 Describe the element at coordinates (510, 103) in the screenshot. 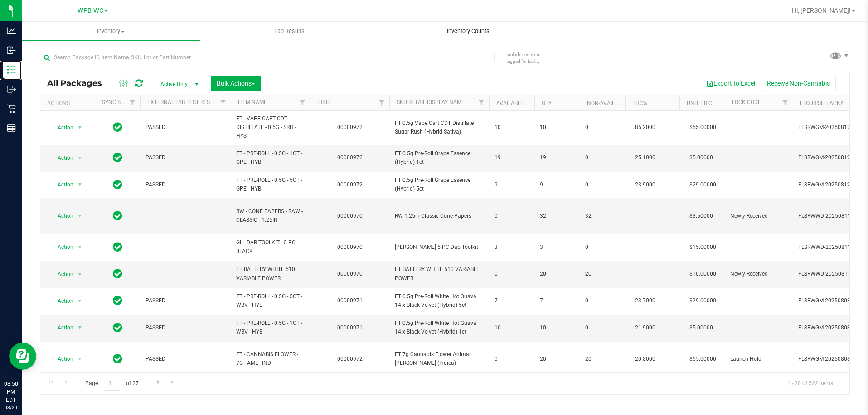

I see `a: Available` at that location.